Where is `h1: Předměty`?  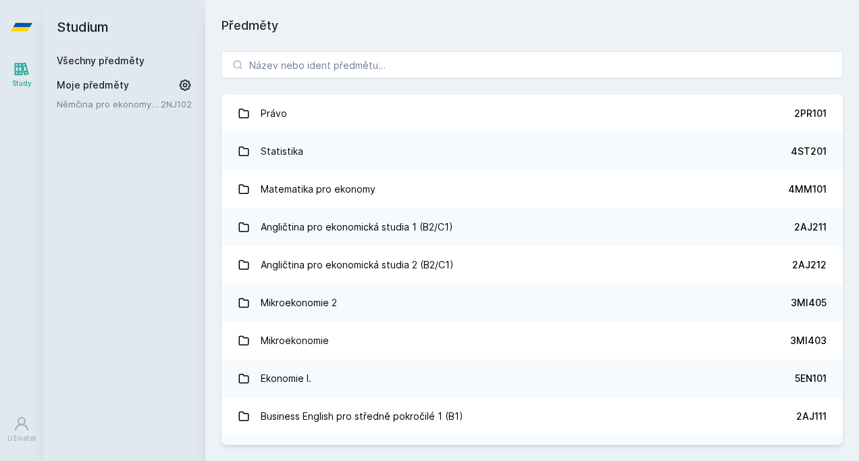 h1: Předměty is located at coordinates (532, 26).